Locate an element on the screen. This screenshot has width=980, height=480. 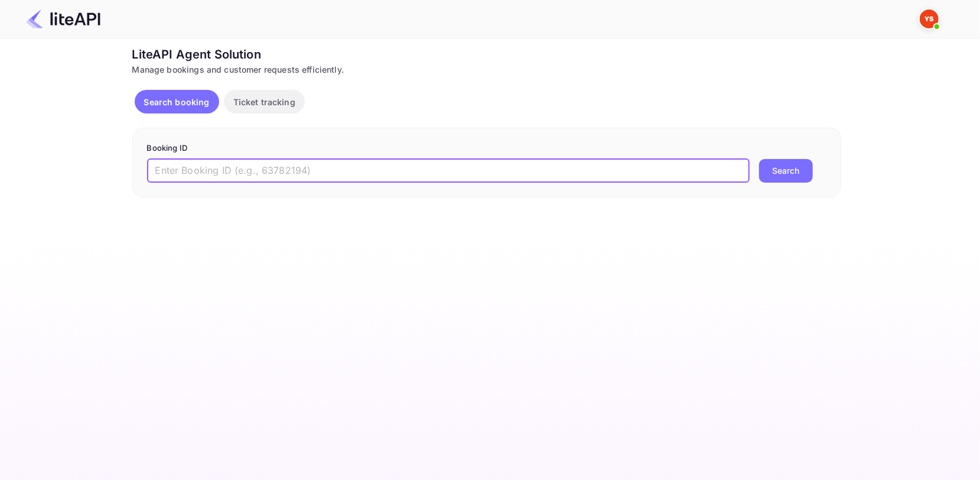
img: Yandex Support is located at coordinates (929, 19).